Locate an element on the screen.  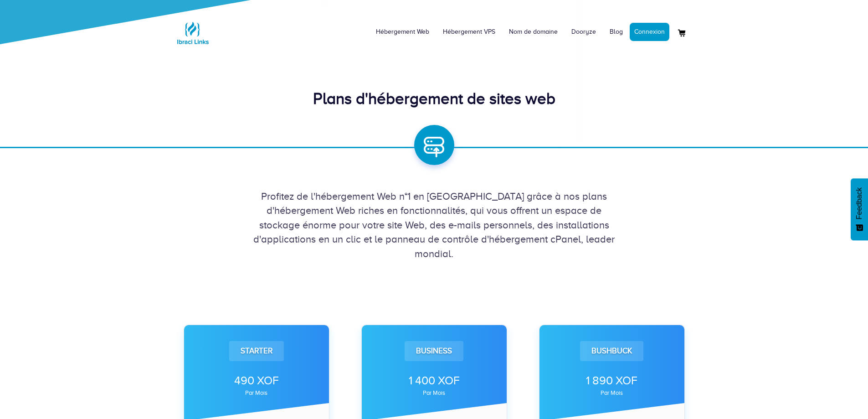
img: Logo Ibraci Links is located at coordinates (192, 33).